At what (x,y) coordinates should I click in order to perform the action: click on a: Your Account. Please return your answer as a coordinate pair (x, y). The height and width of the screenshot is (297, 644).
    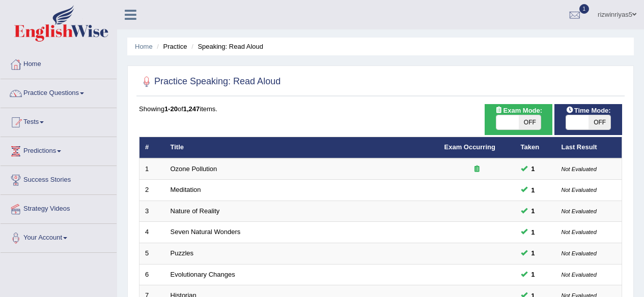
    Looking at the image, I should click on (59, 236).